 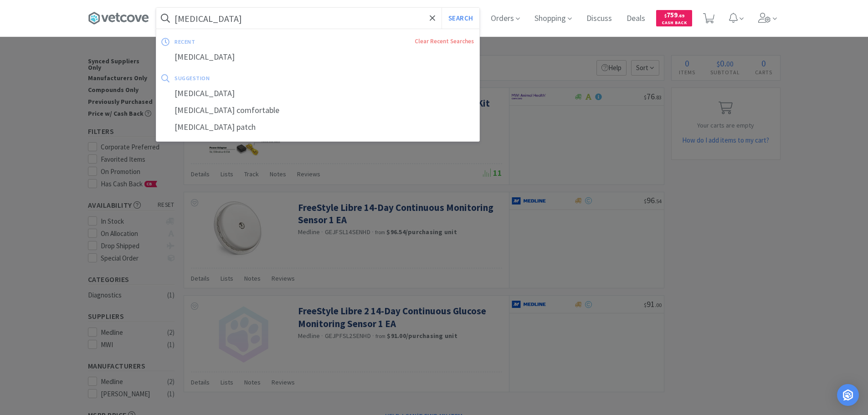 What do you see at coordinates (848, 395) in the screenshot?
I see `div: Open Intercom Messenger` at bounding box center [848, 395].